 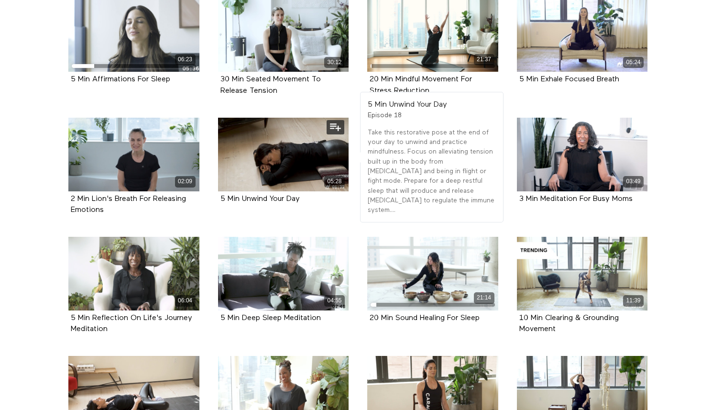 I want to click on strong: 5 Min Deep Sleep Meditation, so click(x=271, y=318).